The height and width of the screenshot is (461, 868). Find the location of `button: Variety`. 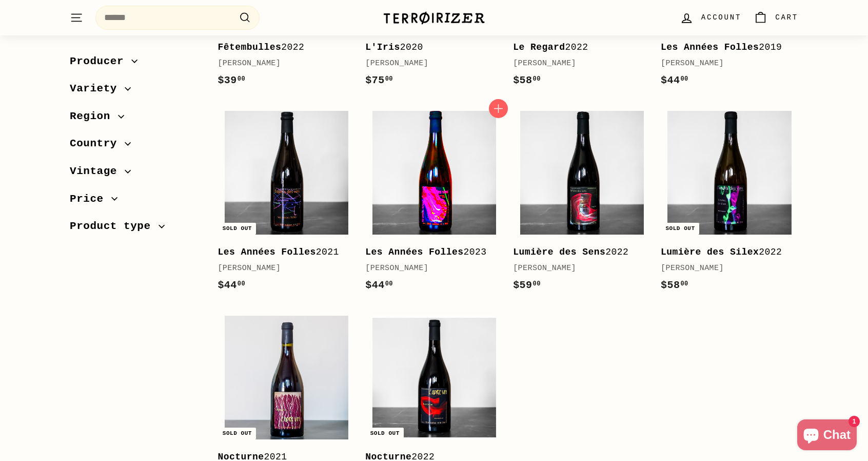

button: Variety is located at coordinates (136, 92).